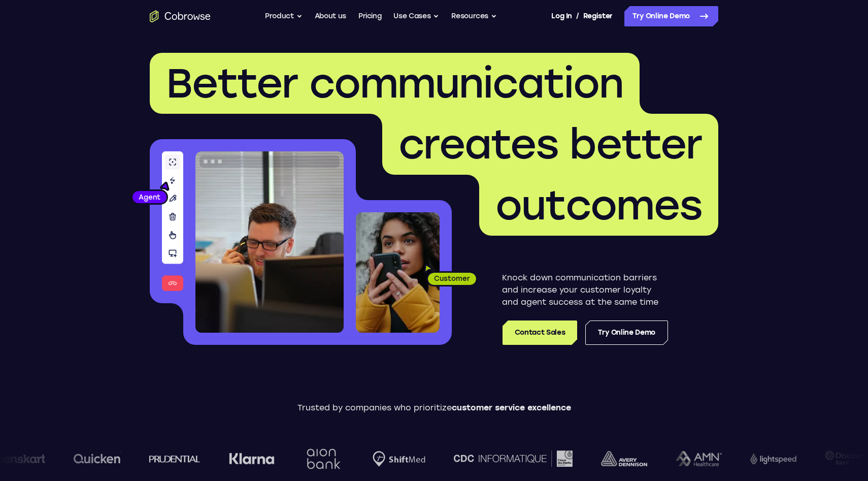 The width and height of the screenshot is (868, 481). What do you see at coordinates (585, 290) in the screenshot?
I see `p: Knock down communication barriers and increase your customer loyalty and agent success at the sam...` at bounding box center [585, 290].